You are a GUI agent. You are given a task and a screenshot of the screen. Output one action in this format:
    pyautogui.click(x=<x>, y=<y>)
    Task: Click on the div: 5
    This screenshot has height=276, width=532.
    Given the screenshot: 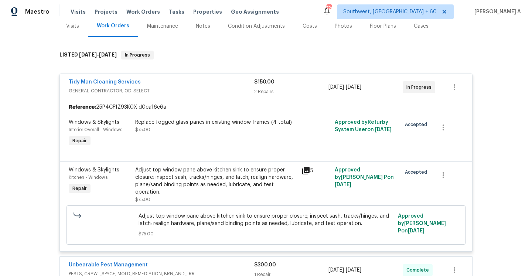 What is the action you would take?
    pyautogui.click(x=316, y=171)
    